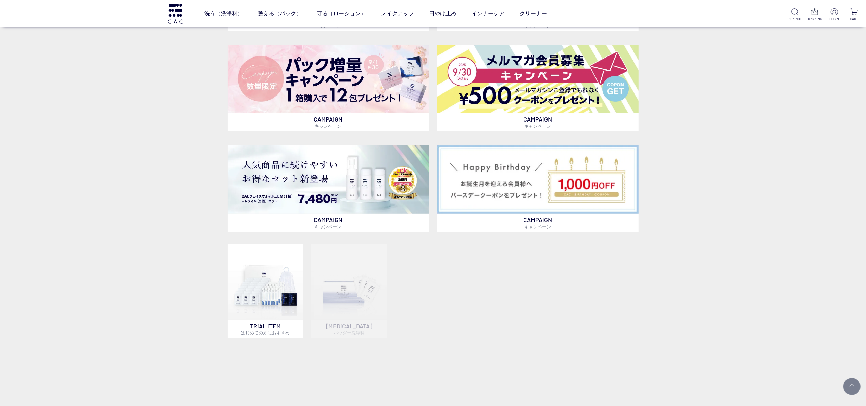 The width and height of the screenshot is (866, 406). Describe the element at coordinates (854, 19) in the screenshot. I see `p: CART` at that location.